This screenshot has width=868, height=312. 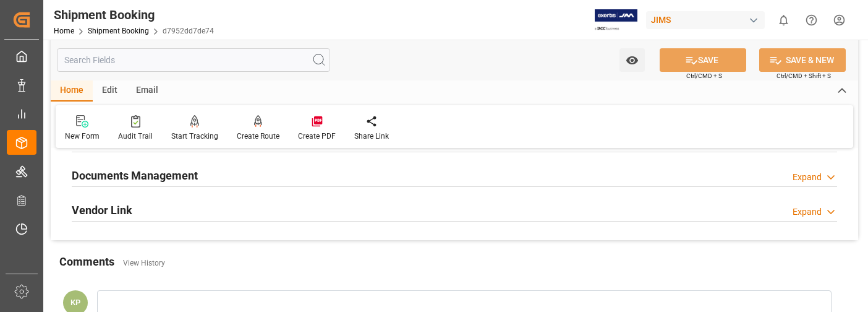 I want to click on h2: Vendor Link, so click(x=102, y=210).